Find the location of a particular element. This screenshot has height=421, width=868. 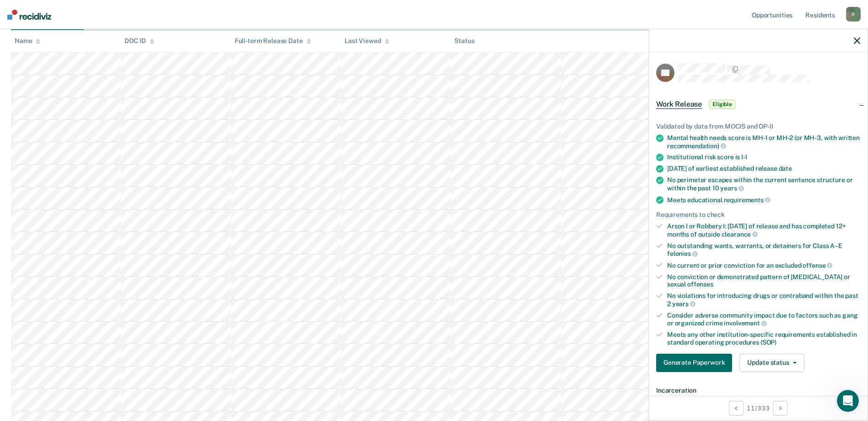

div: No violations for introducing drugs or contraband within the past 2 is located at coordinates (764, 300).